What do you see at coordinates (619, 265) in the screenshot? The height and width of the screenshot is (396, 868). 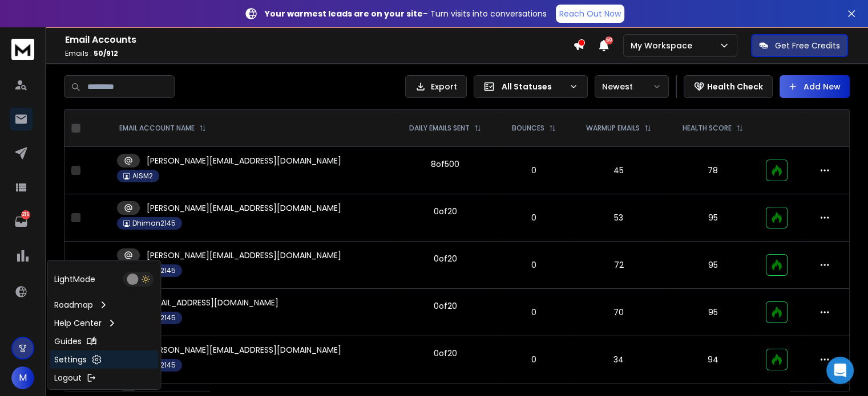 I see `td: 72` at bounding box center [619, 265].